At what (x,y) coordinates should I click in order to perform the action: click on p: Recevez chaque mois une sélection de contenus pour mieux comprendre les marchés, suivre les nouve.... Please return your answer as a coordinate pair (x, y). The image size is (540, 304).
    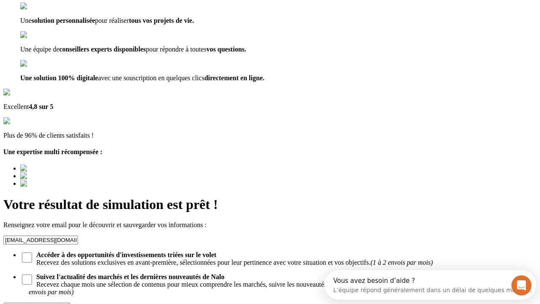
    Looking at the image, I should click on (274, 284).